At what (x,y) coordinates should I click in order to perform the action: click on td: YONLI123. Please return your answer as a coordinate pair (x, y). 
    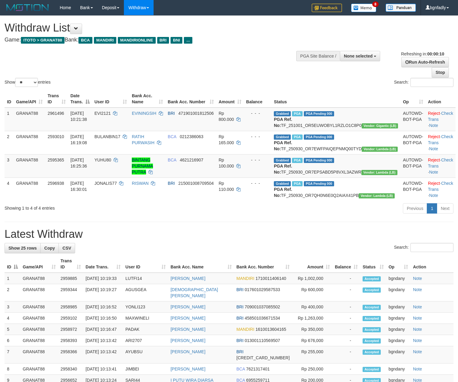
    Looking at the image, I should click on (145, 307).